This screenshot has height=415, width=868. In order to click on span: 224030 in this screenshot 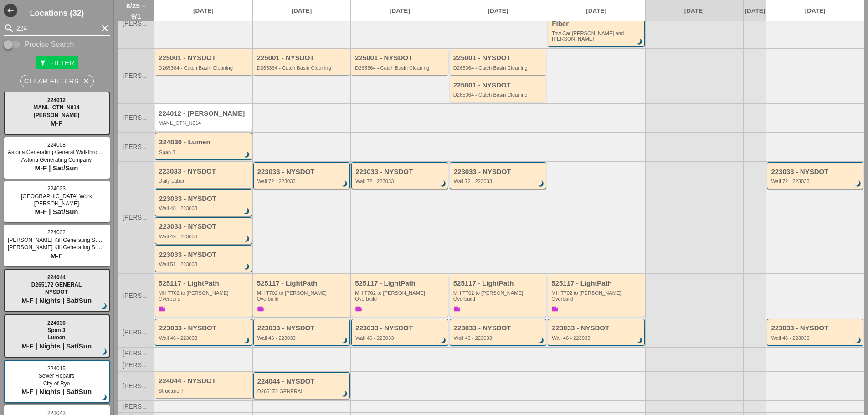, I will do `click(56, 323)`.